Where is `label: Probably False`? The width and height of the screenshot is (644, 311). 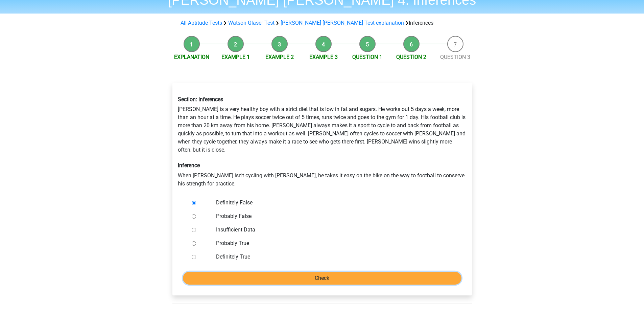 label: Probably False is located at coordinates (333, 216).